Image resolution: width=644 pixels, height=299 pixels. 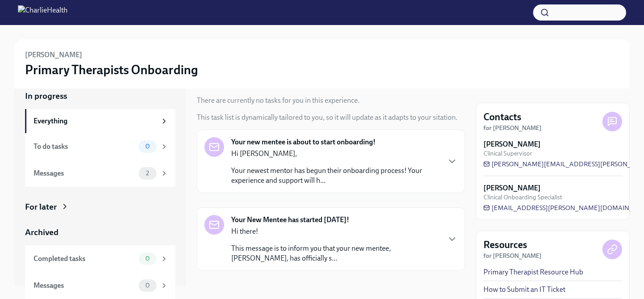 What do you see at coordinates (100, 207) in the screenshot?
I see `a: For later` at bounding box center [100, 207].